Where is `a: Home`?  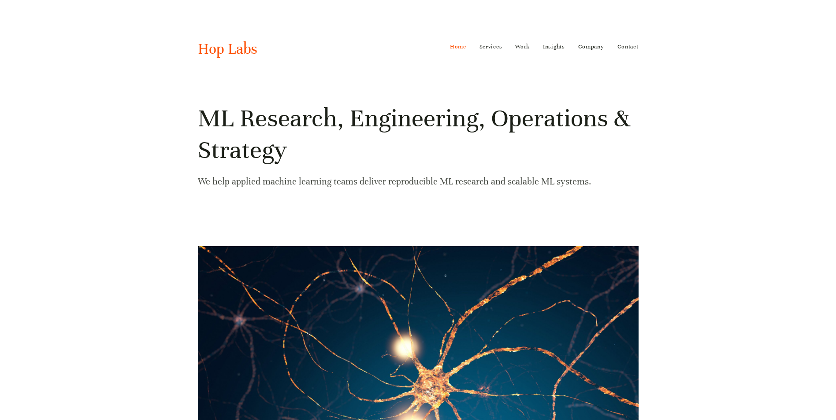 a: Home is located at coordinates (458, 47).